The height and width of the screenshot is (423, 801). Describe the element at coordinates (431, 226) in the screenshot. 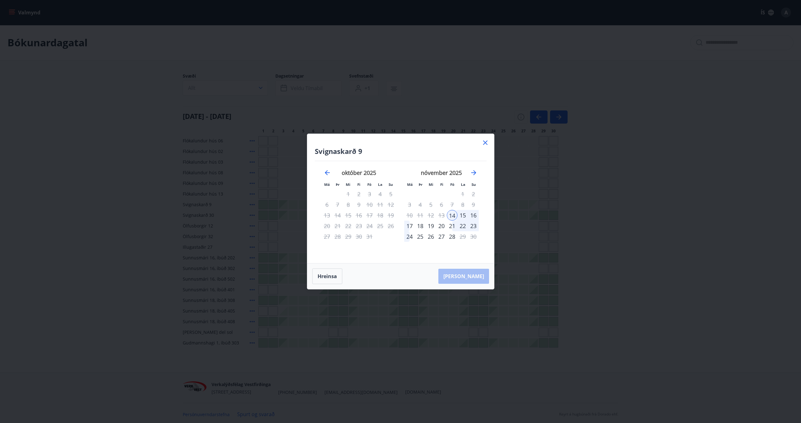

I see `td: Choose miðvikudagur, 19. nóvember 2025 as your check-out date. It’s available.` at that location.